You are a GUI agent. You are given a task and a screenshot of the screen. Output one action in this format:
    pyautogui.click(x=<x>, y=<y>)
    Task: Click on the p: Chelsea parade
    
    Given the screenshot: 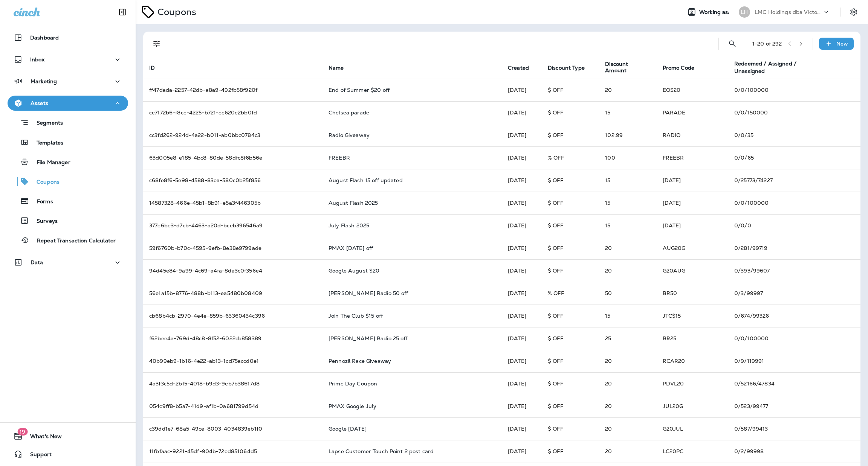 What is the action you would take?
    pyautogui.click(x=349, y=113)
    